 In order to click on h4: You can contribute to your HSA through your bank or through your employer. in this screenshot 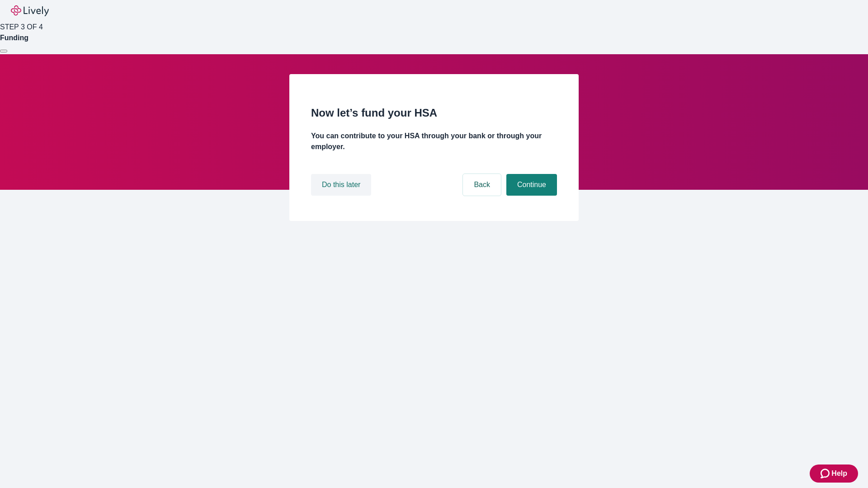, I will do `click(434, 142)`.